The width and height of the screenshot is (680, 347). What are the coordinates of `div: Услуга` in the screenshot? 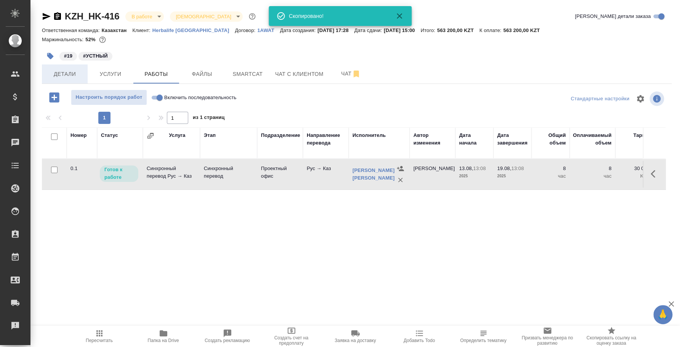 It's located at (177, 135).